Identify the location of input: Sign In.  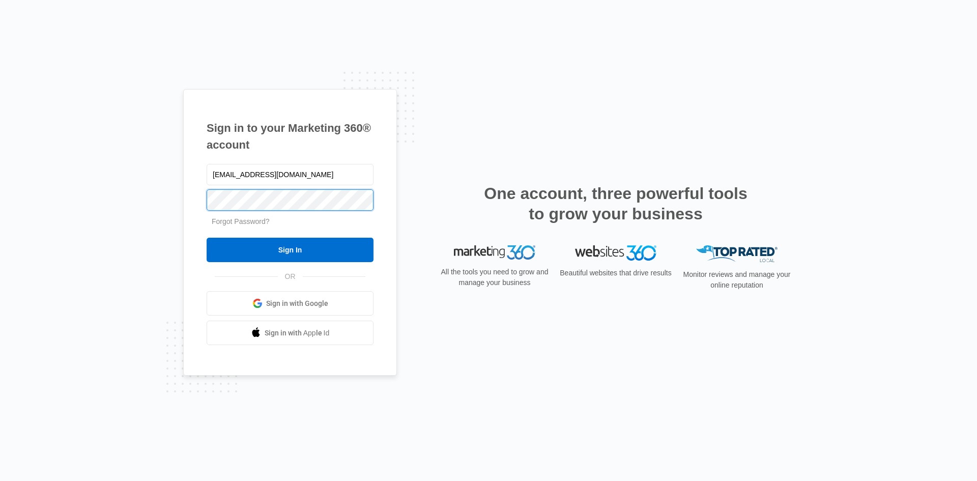
(290, 250).